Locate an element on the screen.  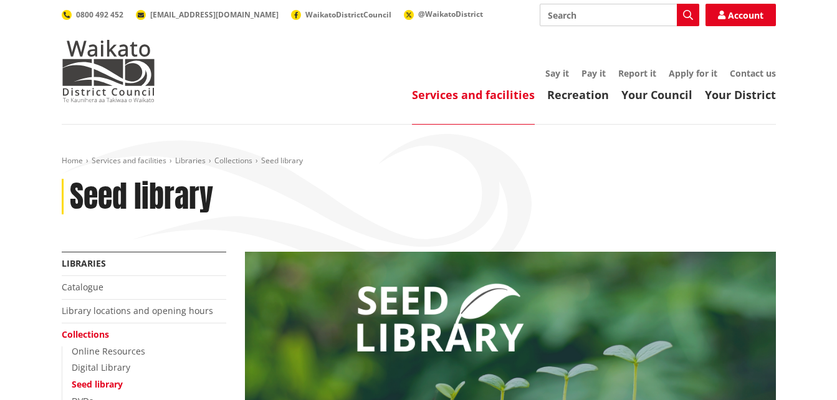
span: WaikatoDistrictCouncil is located at coordinates (348, 14).